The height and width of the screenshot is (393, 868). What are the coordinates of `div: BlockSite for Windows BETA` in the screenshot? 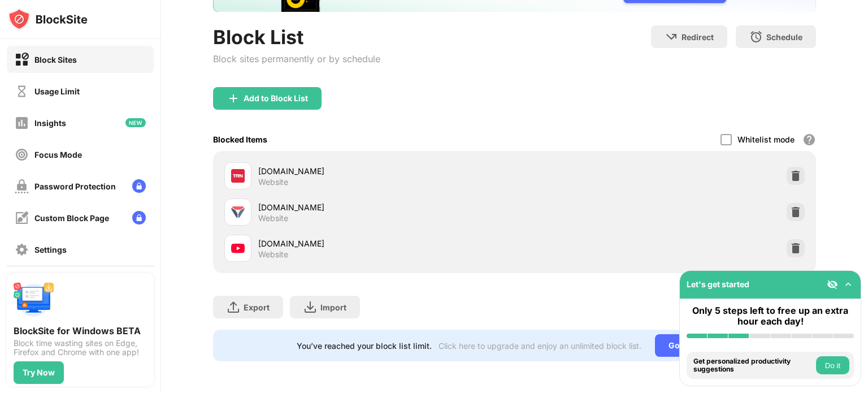 It's located at (80, 331).